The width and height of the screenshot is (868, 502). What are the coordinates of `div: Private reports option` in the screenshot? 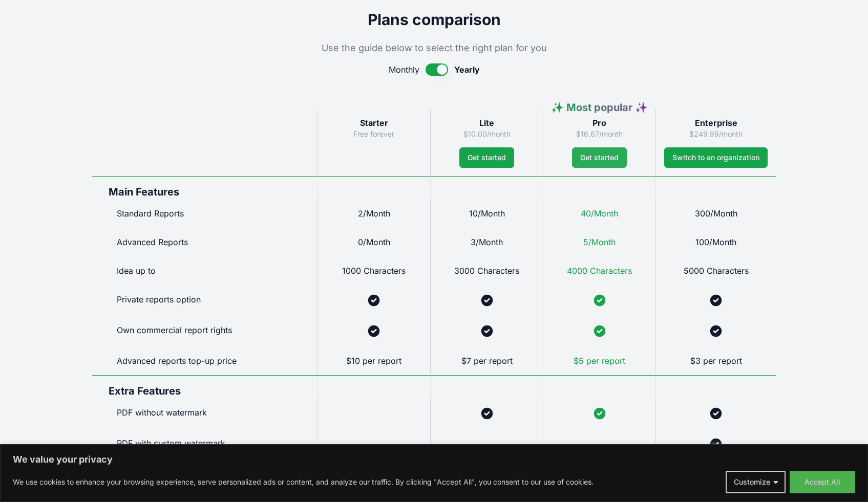 It's located at (205, 300).